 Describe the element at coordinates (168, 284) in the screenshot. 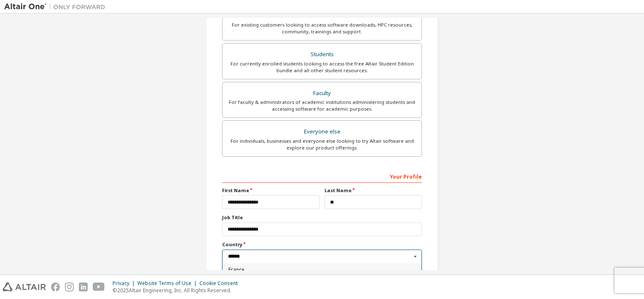

I see `div: Website Terms of Use` at that location.